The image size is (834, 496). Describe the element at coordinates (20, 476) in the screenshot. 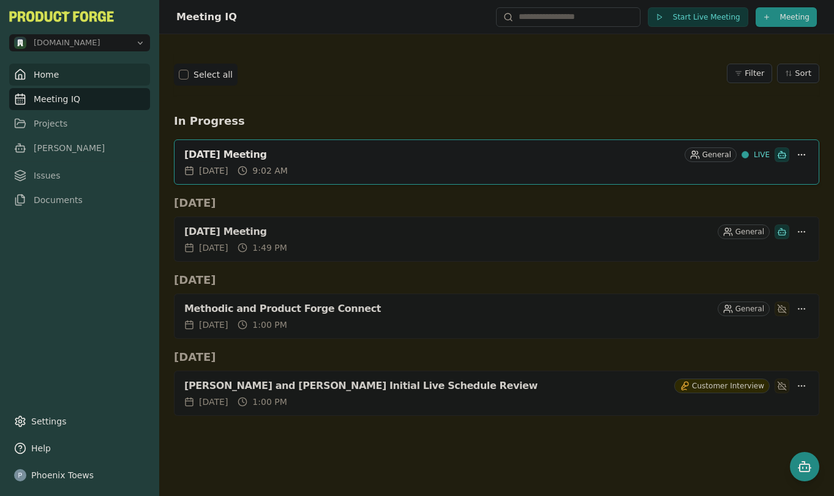

I see `img: profile` at that location.